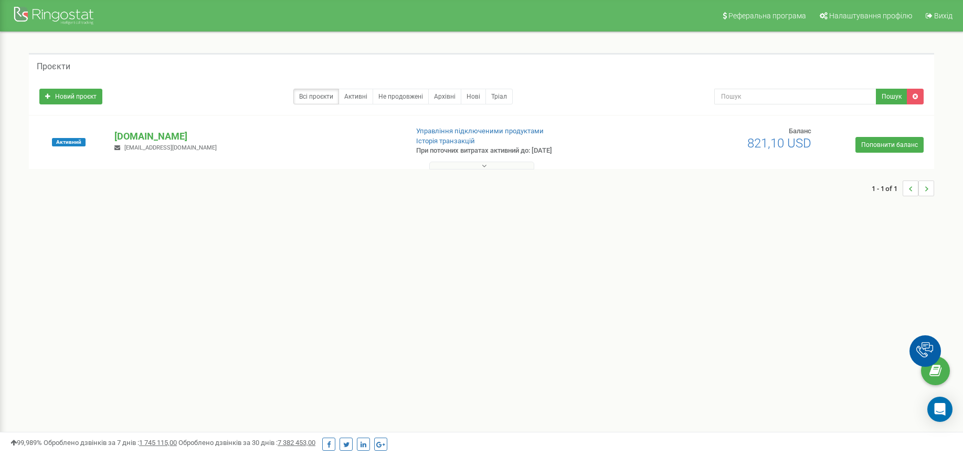  Describe the element at coordinates (54, 67) in the screenshot. I see `h5: Проєкти` at that location.